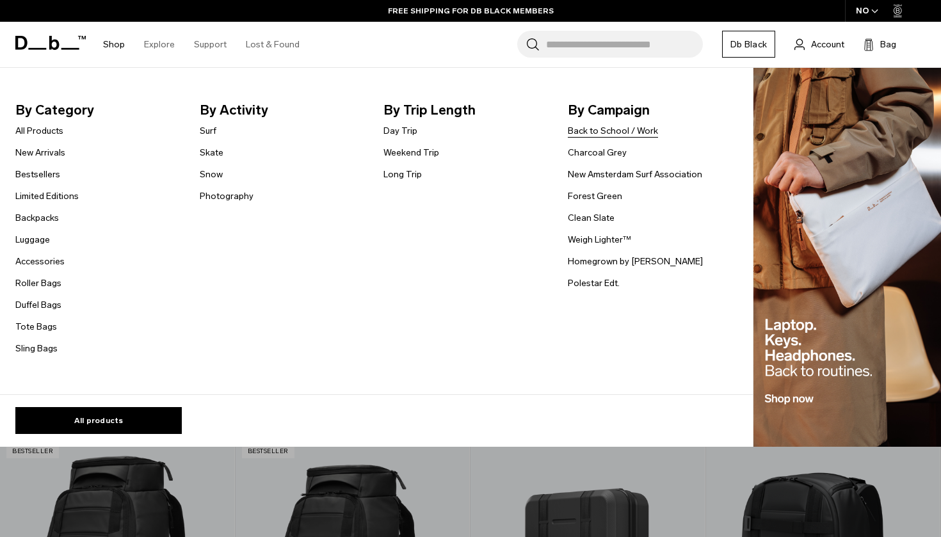 Image resolution: width=941 pixels, height=537 pixels. Describe the element at coordinates (465, 110) in the screenshot. I see `span: By Trip Length` at that location.